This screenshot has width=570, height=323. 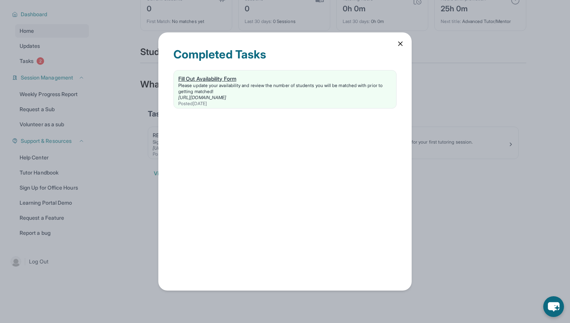 I want to click on div: Fill Out Availability Form, so click(x=285, y=79).